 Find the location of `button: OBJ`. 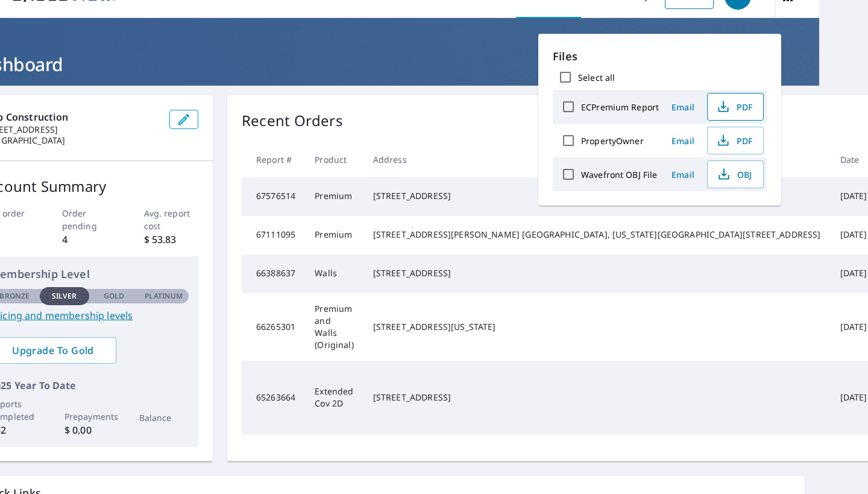

button: OBJ is located at coordinates (735, 174).